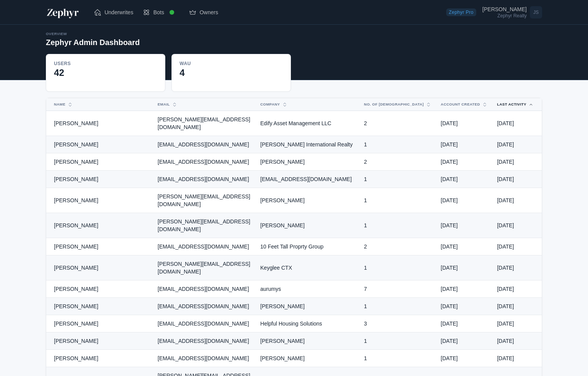  Describe the element at coordinates (307, 289) in the screenshot. I see `td: aurumys` at that location.